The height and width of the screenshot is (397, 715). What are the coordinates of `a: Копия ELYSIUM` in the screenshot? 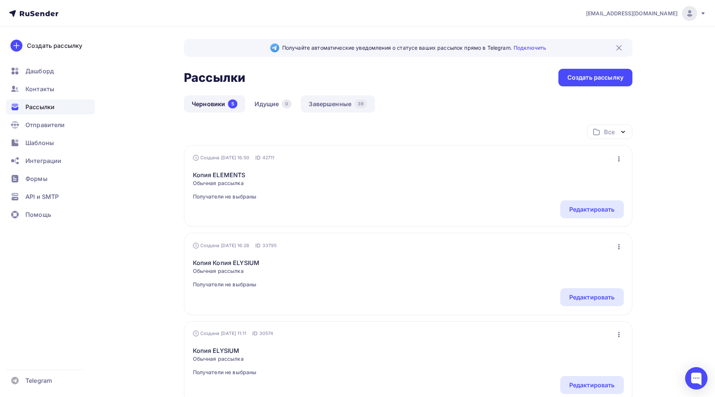 It's located at (225, 350).